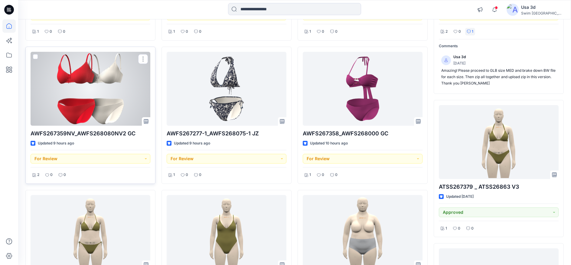  Describe the element at coordinates (329, 143) in the screenshot. I see `p: Updated 10 hours ago` at that location.